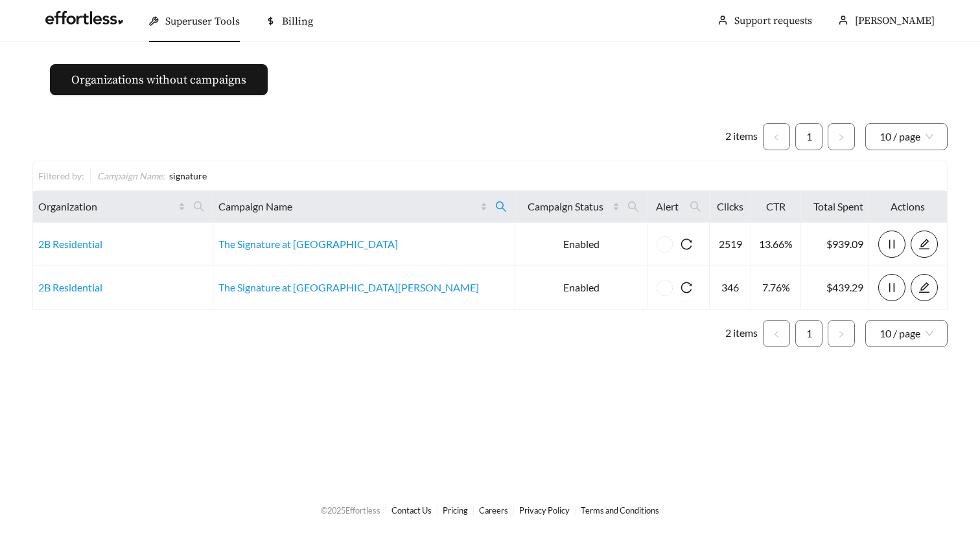 This screenshot has width=980, height=533. I want to click on th: CTR, so click(776, 206).